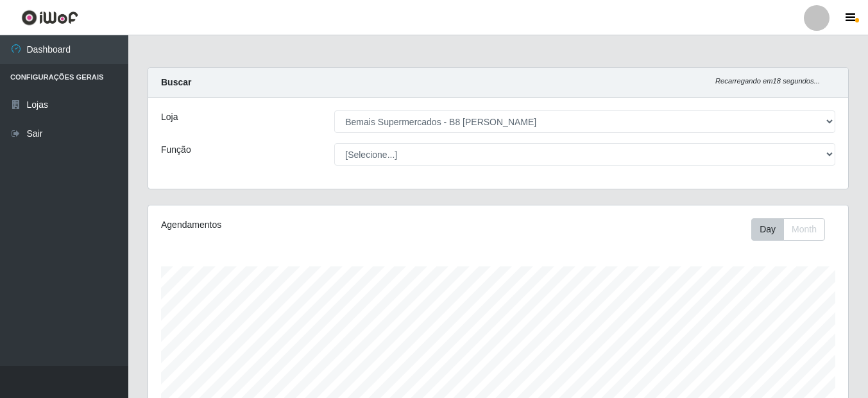  What do you see at coordinates (788, 229) in the screenshot?
I see `div: First group` at bounding box center [788, 229].